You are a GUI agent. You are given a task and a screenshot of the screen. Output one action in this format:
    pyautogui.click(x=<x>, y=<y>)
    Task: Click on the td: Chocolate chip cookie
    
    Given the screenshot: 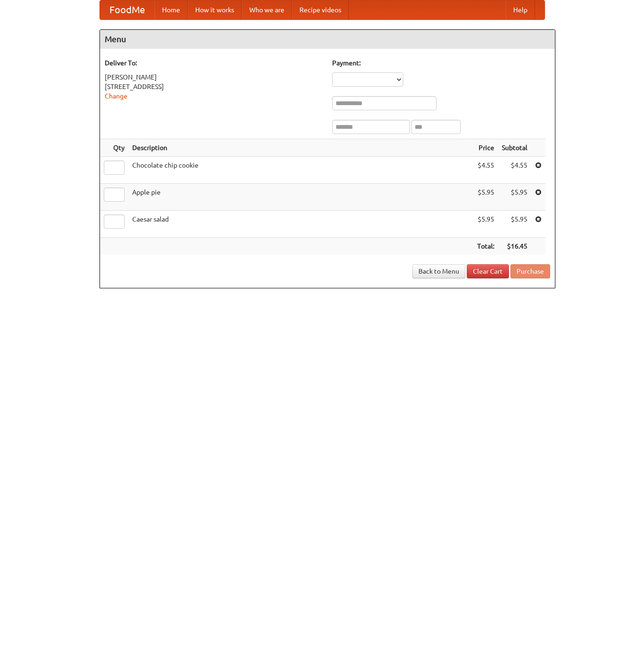 What is the action you would take?
    pyautogui.click(x=301, y=170)
    